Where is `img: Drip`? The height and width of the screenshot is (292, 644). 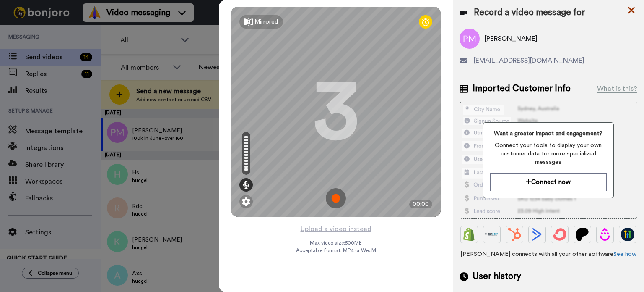 img: Drip is located at coordinates (605, 234).